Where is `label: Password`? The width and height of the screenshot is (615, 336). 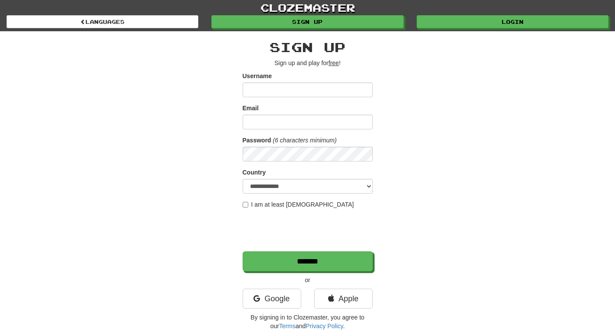 label: Password is located at coordinates (257, 140).